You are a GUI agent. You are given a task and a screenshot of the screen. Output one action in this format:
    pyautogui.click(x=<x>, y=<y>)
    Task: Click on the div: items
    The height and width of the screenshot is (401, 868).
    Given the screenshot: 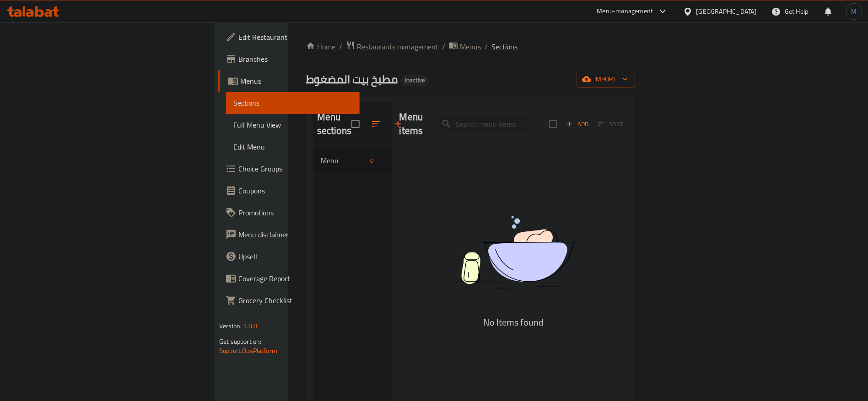 What is the action you would take?
    pyautogui.click(x=372, y=161)
    